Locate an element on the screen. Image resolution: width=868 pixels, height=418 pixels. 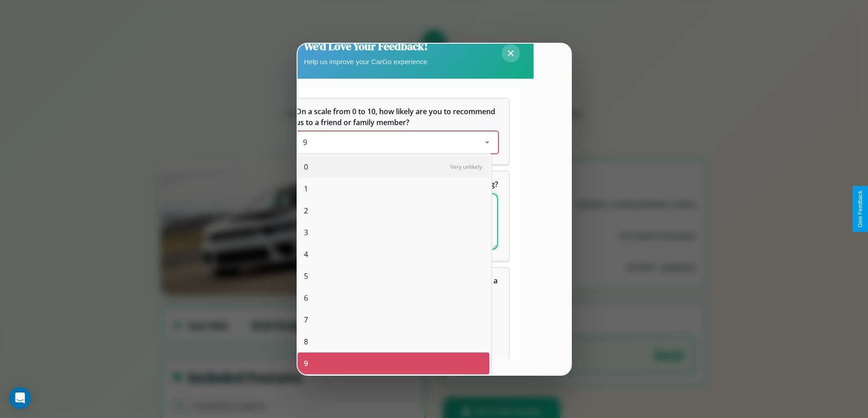
span: 1 is located at coordinates (305, 189).